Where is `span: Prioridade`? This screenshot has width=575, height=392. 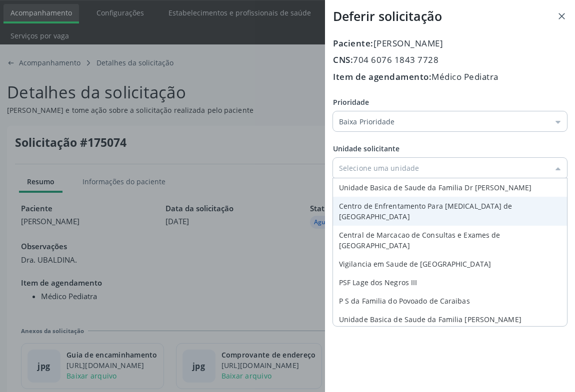
span: Prioridade is located at coordinates (351, 102).